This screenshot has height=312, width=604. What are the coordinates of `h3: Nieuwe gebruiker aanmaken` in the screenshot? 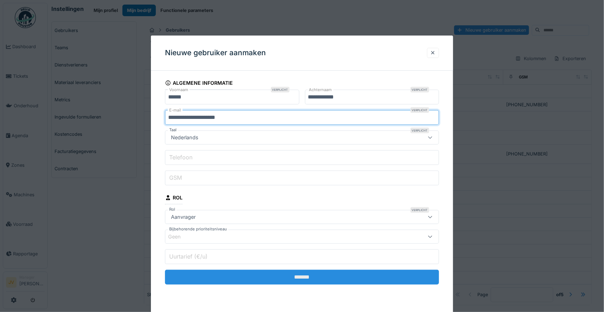 It's located at (215, 53).